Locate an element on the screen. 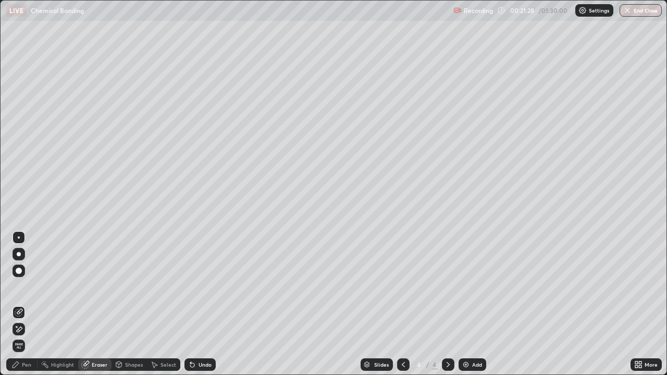 The image size is (667, 375). div: Highlight is located at coordinates (63, 365).